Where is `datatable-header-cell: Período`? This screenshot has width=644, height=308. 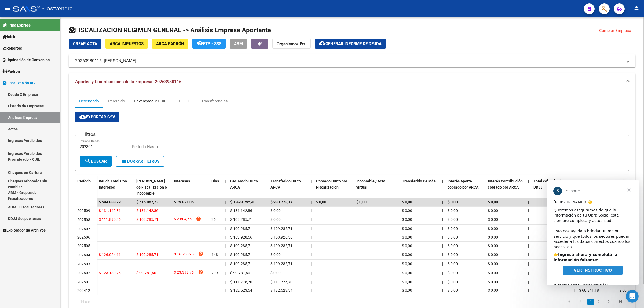 datatable-header-cell: Período is located at coordinates (86, 187).